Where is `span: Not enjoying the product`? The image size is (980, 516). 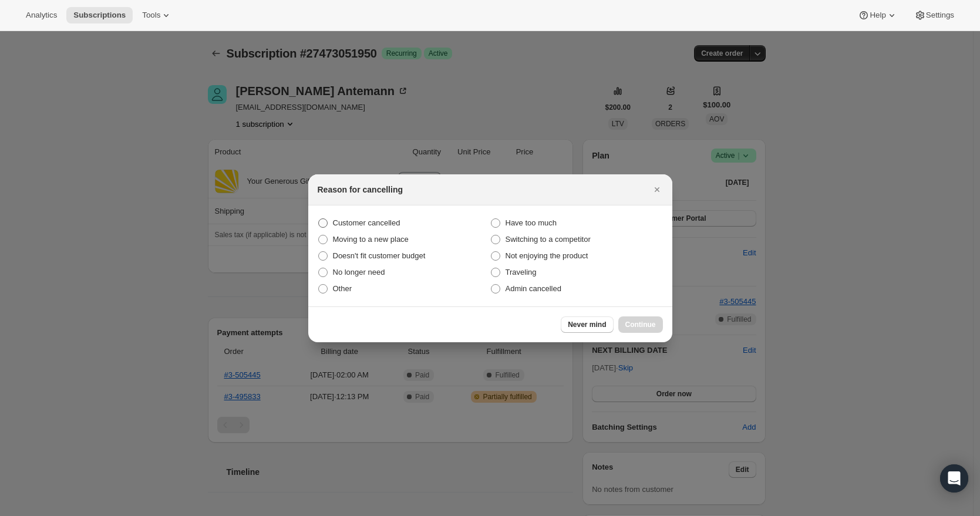
span: Not enjoying the product is located at coordinates (547, 255).